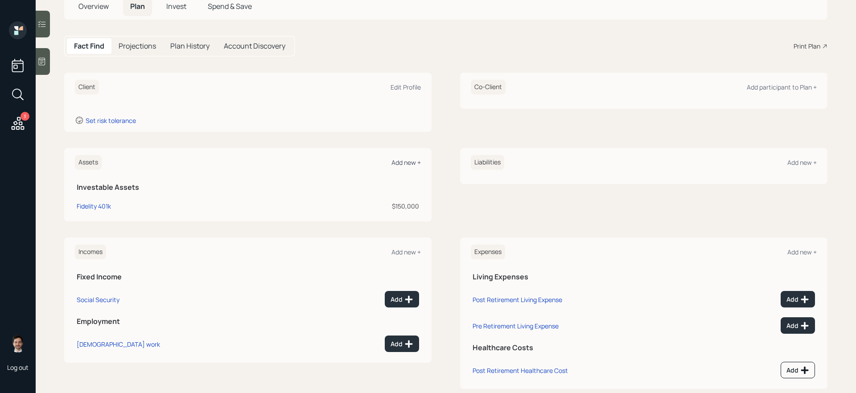  I want to click on span: Invest, so click(176, 6).